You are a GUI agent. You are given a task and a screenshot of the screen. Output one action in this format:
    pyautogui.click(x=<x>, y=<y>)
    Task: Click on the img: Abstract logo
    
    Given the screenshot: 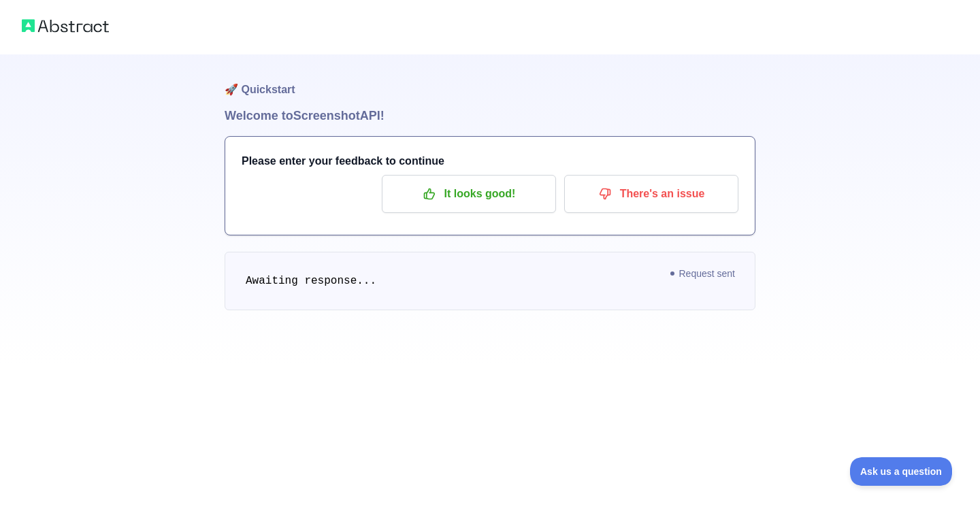 What is the action you would take?
    pyautogui.click(x=65, y=26)
    